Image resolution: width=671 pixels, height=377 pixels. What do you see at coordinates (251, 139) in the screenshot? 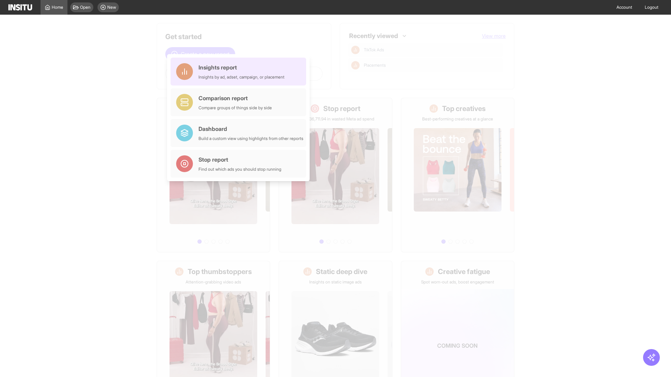
I see `div: Build a custom view using highlights from other reports` at bounding box center [251, 139].